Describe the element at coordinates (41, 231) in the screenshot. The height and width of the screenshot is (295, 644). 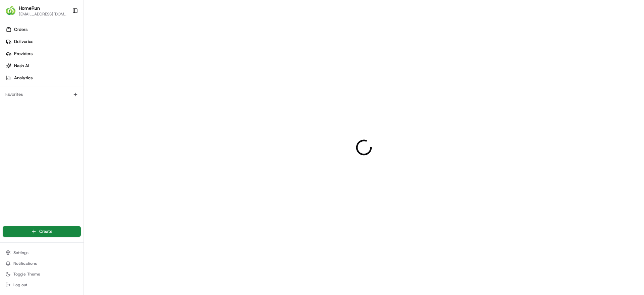
I see `button: Create` at that location.